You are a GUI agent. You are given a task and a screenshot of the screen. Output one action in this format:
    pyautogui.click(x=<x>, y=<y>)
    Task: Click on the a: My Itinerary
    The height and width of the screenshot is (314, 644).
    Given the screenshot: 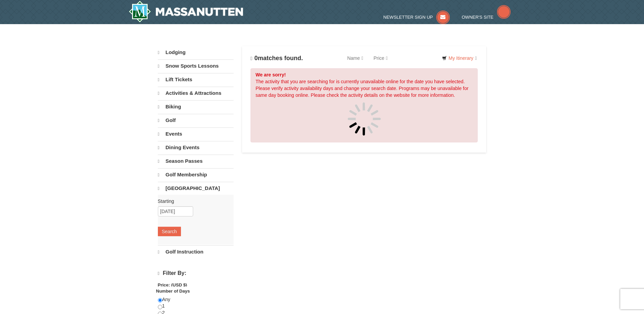 What is the action you would take?
    pyautogui.click(x=459, y=58)
    